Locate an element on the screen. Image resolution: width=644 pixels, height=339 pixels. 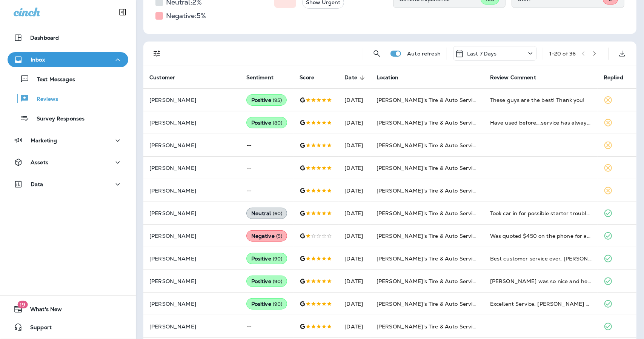
button: Support is located at coordinates (68, 327).